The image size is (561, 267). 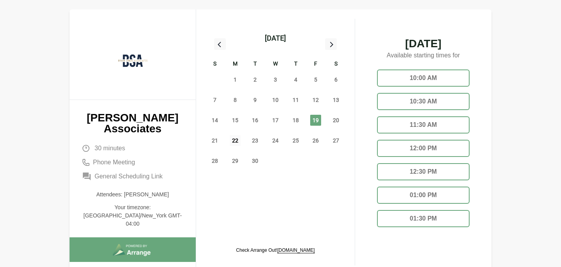 What do you see at coordinates (235, 100) in the screenshot?
I see `span: Monday, September 8, 2025` at bounding box center [235, 100].